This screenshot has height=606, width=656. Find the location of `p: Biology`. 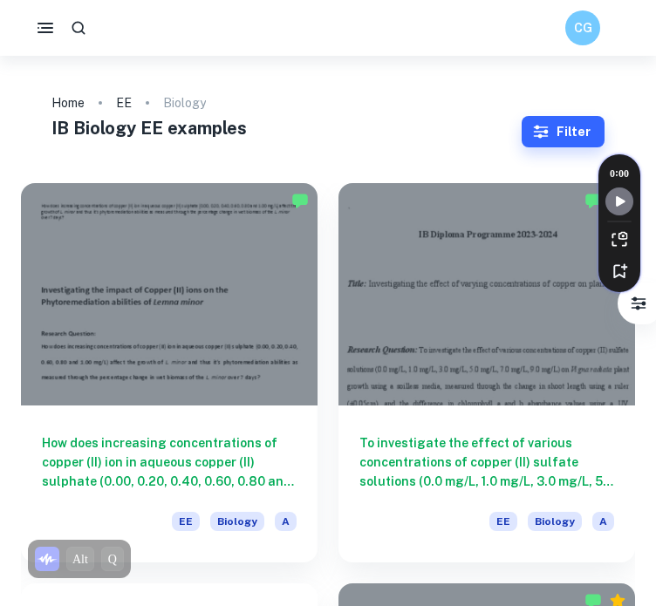

p: Biology is located at coordinates (184, 103).